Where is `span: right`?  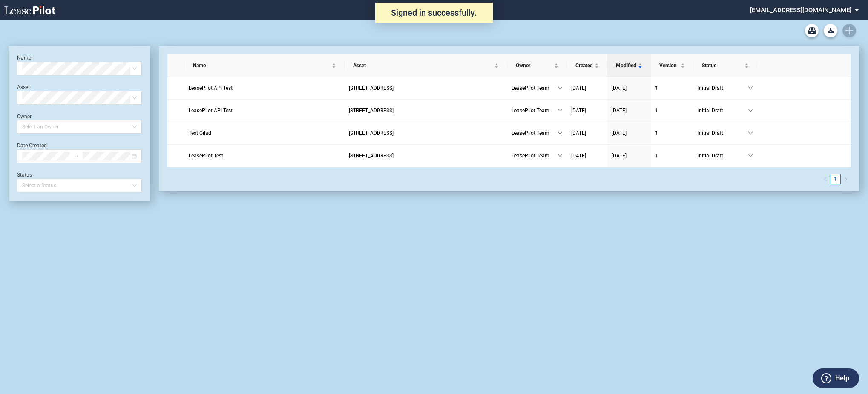 span: right is located at coordinates (846, 179).